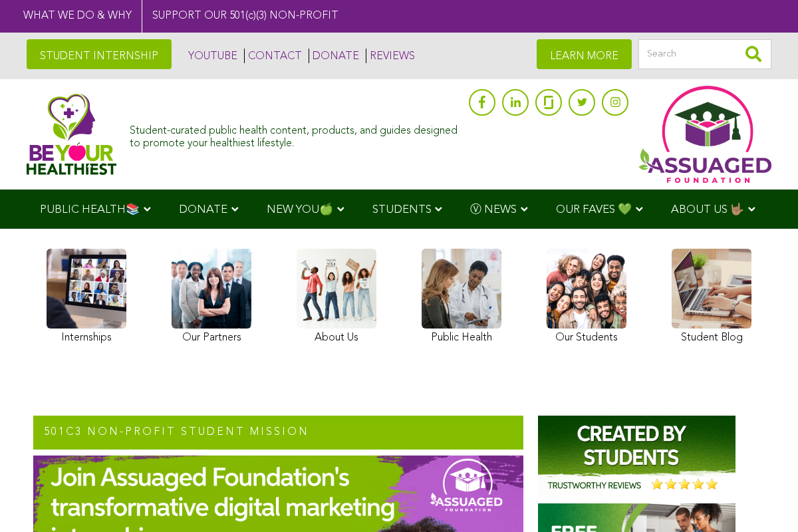 The image size is (798, 532). I want to click on a: YOUTUBE, so click(211, 56).